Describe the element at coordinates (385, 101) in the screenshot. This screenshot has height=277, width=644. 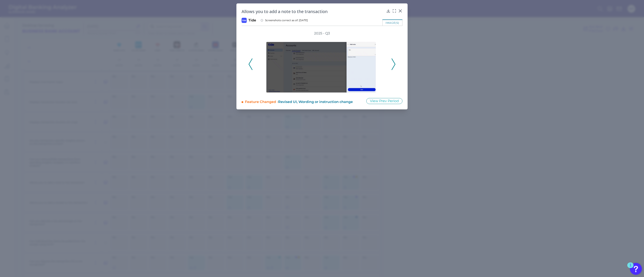
I see `button: View Prev Period` at that location.